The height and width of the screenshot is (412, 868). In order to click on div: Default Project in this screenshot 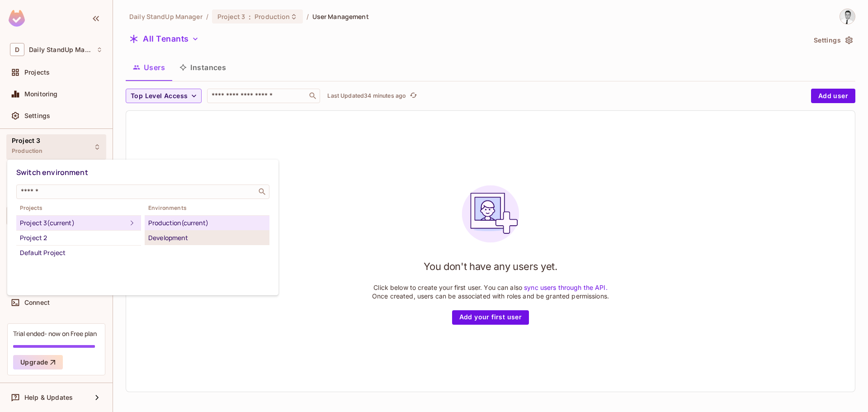, I will do `click(78, 253)`.